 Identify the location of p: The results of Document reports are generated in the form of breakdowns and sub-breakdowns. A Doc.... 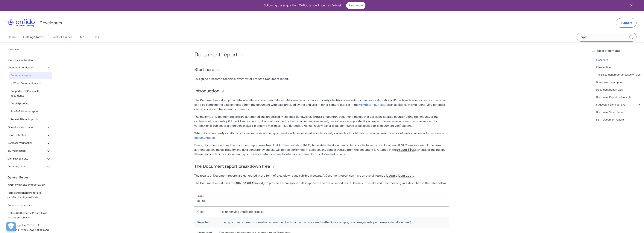
(322, 175).